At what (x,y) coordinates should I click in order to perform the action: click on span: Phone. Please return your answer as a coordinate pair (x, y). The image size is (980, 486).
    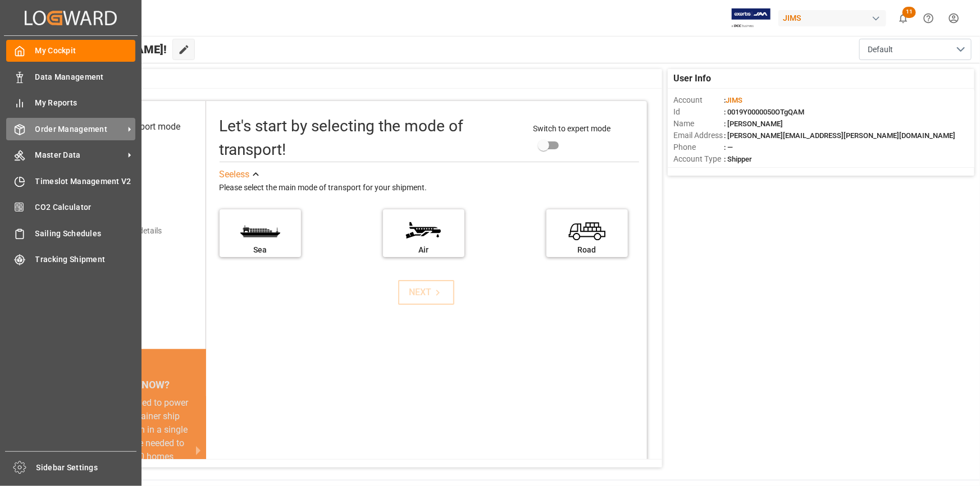
    Looking at the image, I should click on (698, 147).